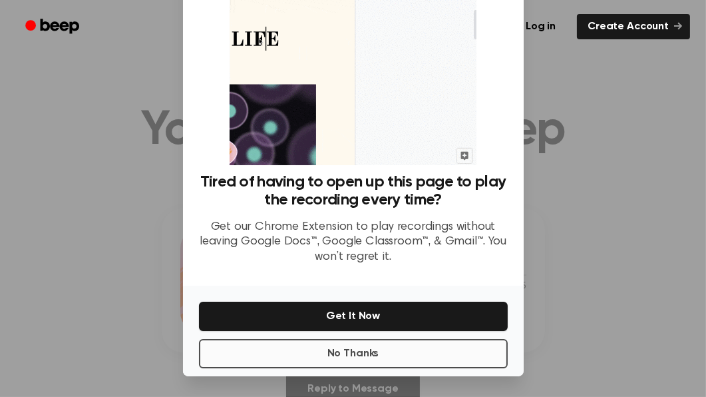 The image size is (706, 397). I want to click on button: Get It Now, so click(354, 316).